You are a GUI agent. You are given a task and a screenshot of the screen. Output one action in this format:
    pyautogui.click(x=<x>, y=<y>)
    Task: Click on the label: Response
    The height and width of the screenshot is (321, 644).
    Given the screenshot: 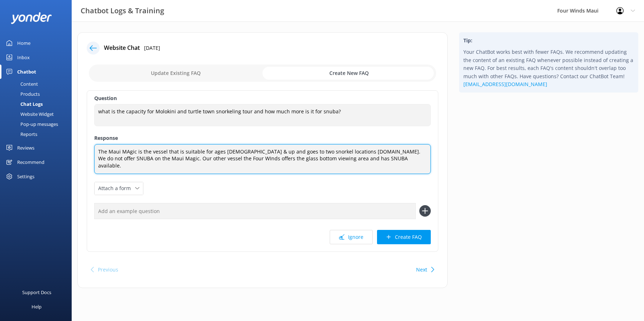 What is the action you would take?
    pyautogui.click(x=262, y=138)
    